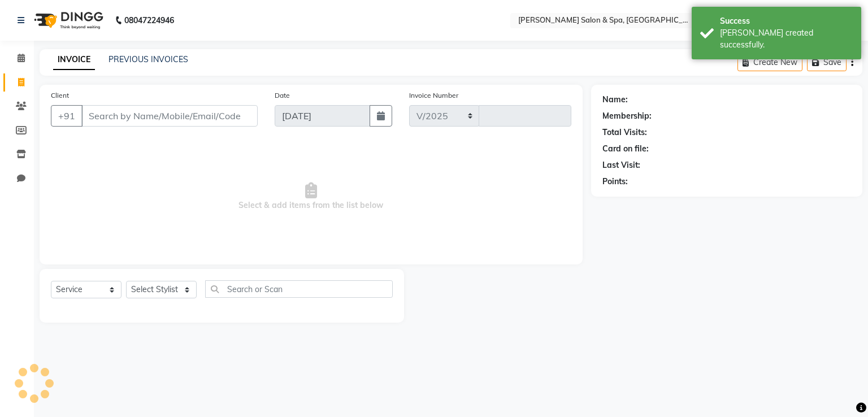 Image resolution: width=868 pixels, height=417 pixels. What do you see at coordinates (826, 62) in the screenshot?
I see `button: Save` at bounding box center [826, 62].